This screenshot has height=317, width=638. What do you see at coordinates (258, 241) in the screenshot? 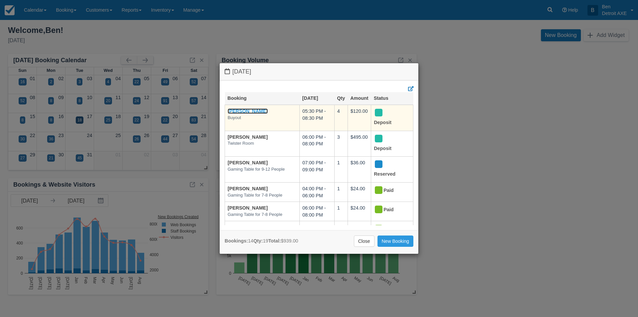
I see `strong: Qty:` at bounding box center [258, 241].